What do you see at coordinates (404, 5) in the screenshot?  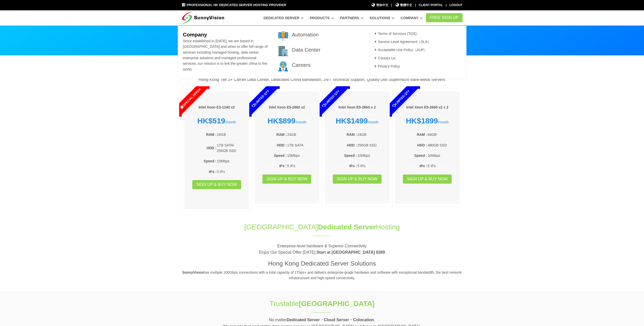 I see `span: 繁體中文` at bounding box center [404, 5].